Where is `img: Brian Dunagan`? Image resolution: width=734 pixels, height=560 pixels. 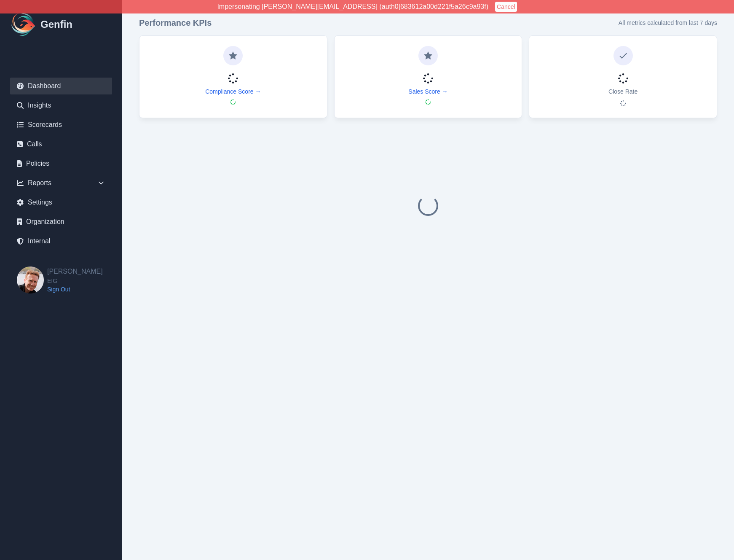 img: Brian Dunagan is located at coordinates (31, 280).